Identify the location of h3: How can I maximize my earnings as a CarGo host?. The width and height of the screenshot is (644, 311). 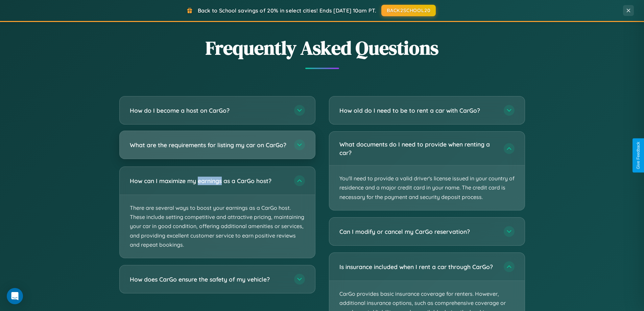
(208, 181).